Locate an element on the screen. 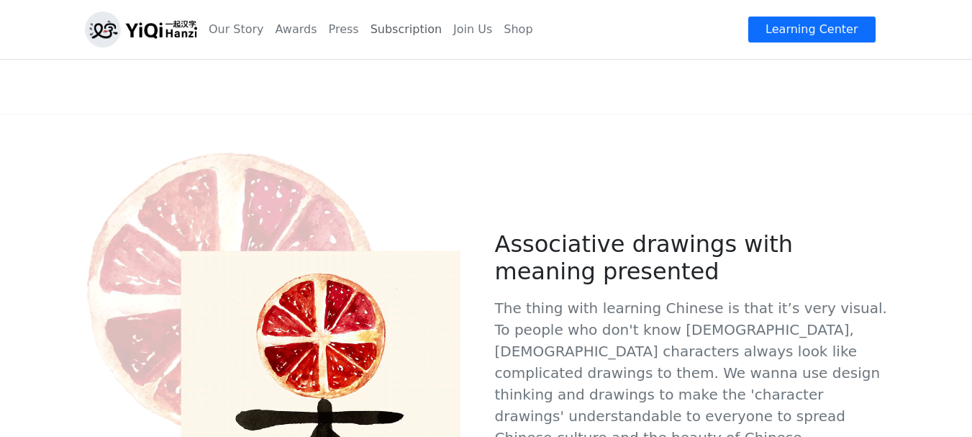 The width and height of the screenshot is (972, 437). a: Subscription is located at coordinates (406, 30).